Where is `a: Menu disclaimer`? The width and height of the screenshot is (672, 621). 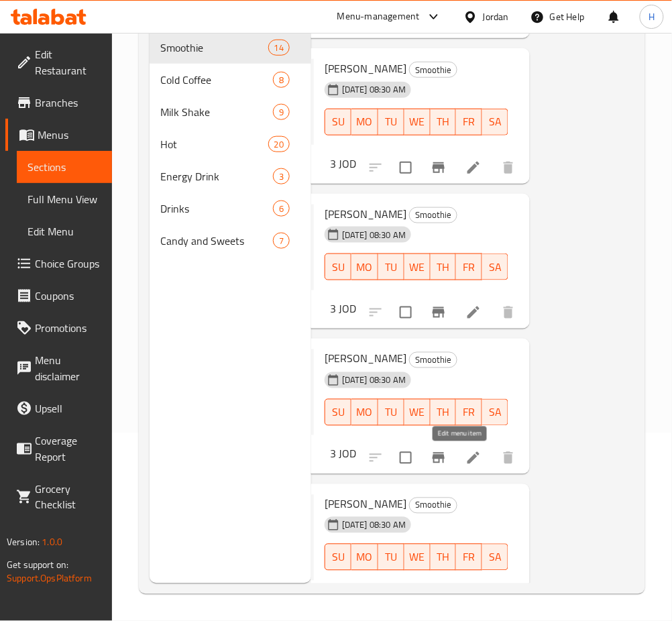 a: Menu disclaimer is located at coordinates (58, 368).